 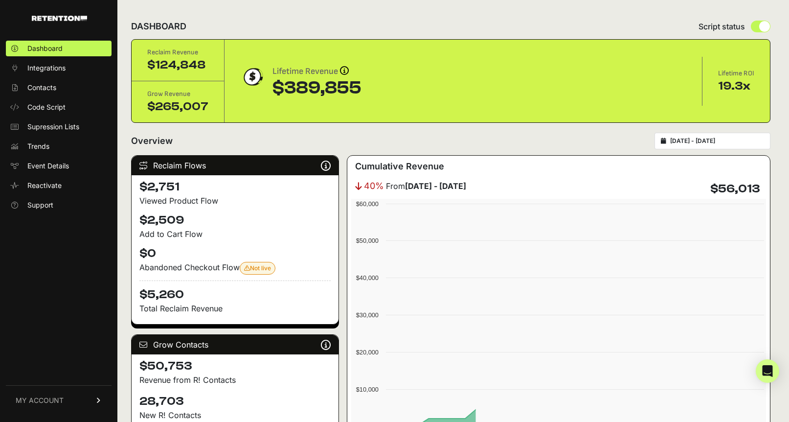 I want to click on span: Script status, so click(x=721, y=26).